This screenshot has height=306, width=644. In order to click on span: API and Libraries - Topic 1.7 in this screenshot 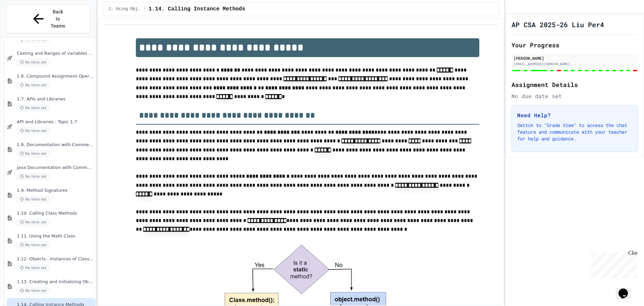, I will do `click(55, 122)`.